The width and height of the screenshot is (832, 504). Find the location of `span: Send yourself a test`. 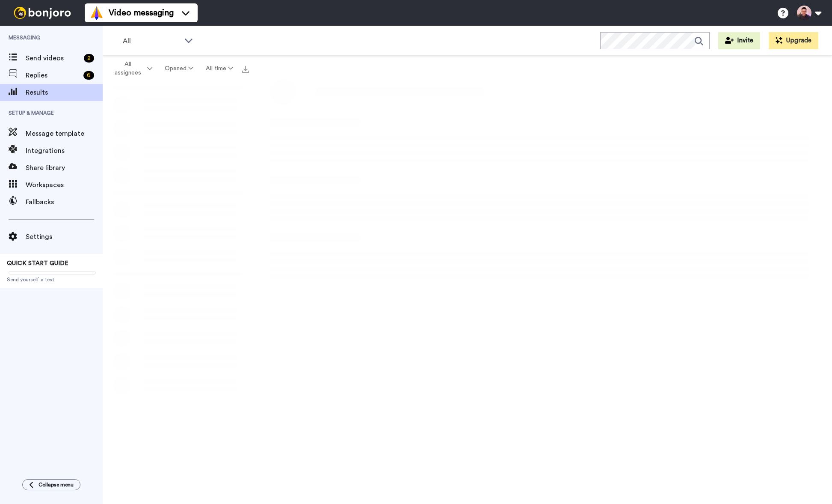

span: Send yourself a test is located at coordinates (51, 279).